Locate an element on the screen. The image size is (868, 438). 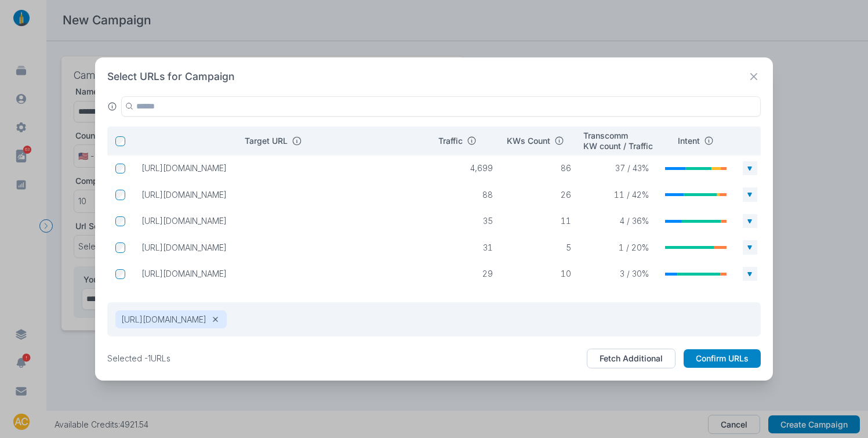
p: 29 is located at coordinates (462, 274).